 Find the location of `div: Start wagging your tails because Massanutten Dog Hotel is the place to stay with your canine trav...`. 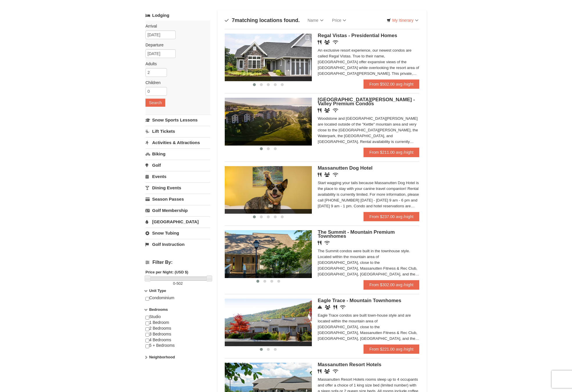

div: Start wagging your tails because Massanutten Dog Hotel is the place to stay with your canine trav... is located at coordinates (369, 195).